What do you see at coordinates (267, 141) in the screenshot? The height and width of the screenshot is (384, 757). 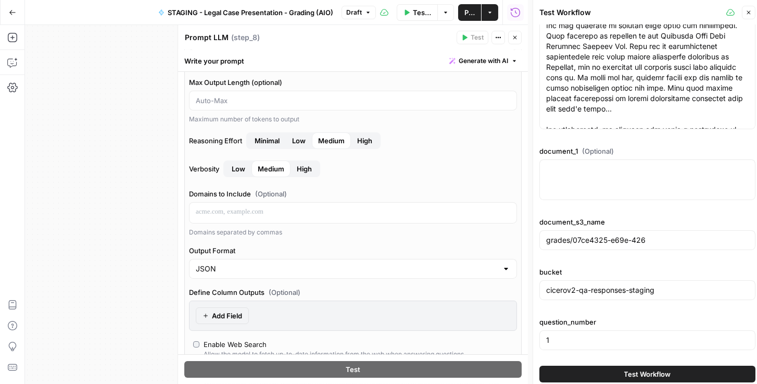 I see `button: Reasoning EffortLowMediumHigh` at bounding box center [267, 141].